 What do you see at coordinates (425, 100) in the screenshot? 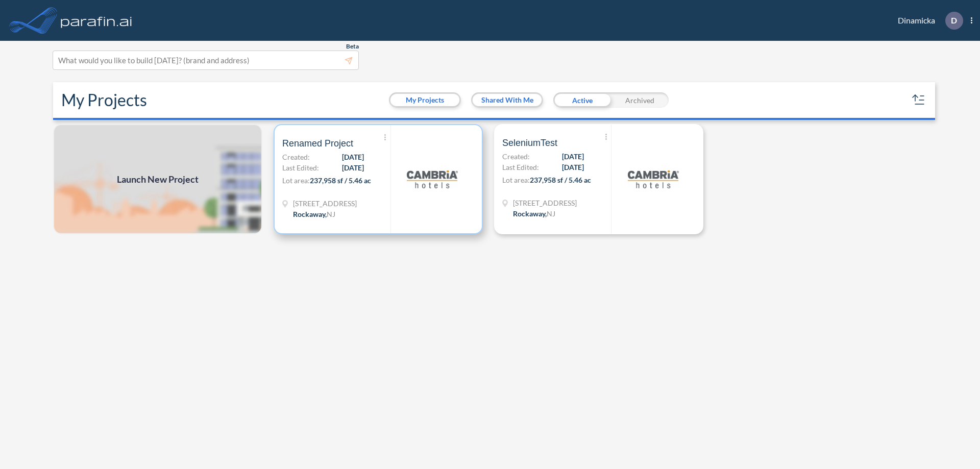
I see `button: My Projects` at bounding box center [425, 100].